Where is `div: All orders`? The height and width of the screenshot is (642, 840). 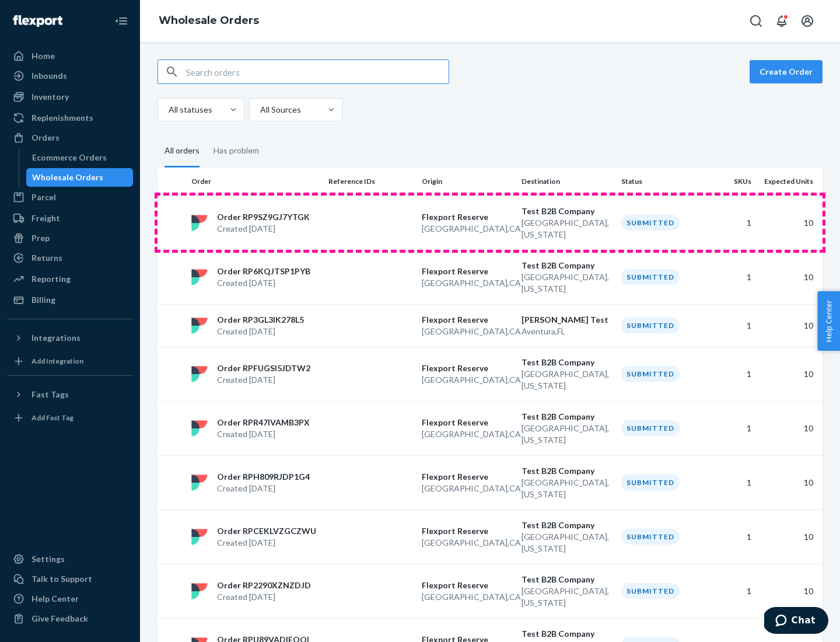
div: All orders is located at coordinates (182, 151).